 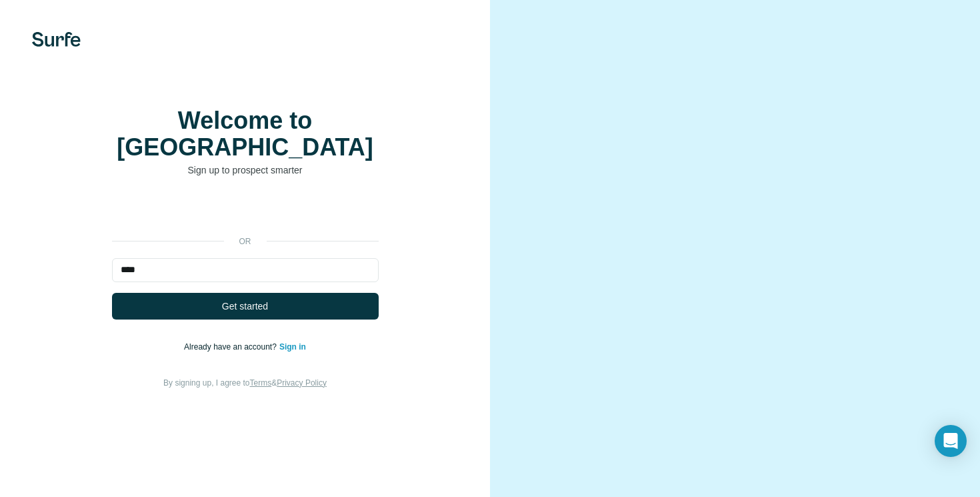 I want to click on div: Open Intercom Messenger, so click(x=951, y=440).